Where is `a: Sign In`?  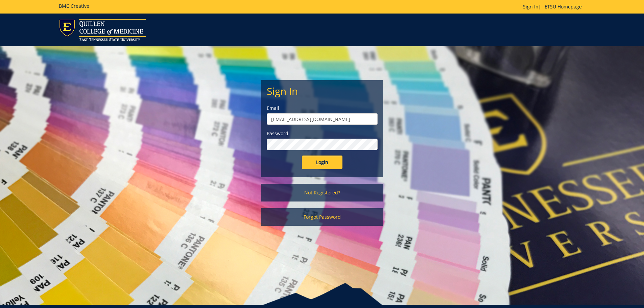
a: Sign In is located at coordinates (531, 6).